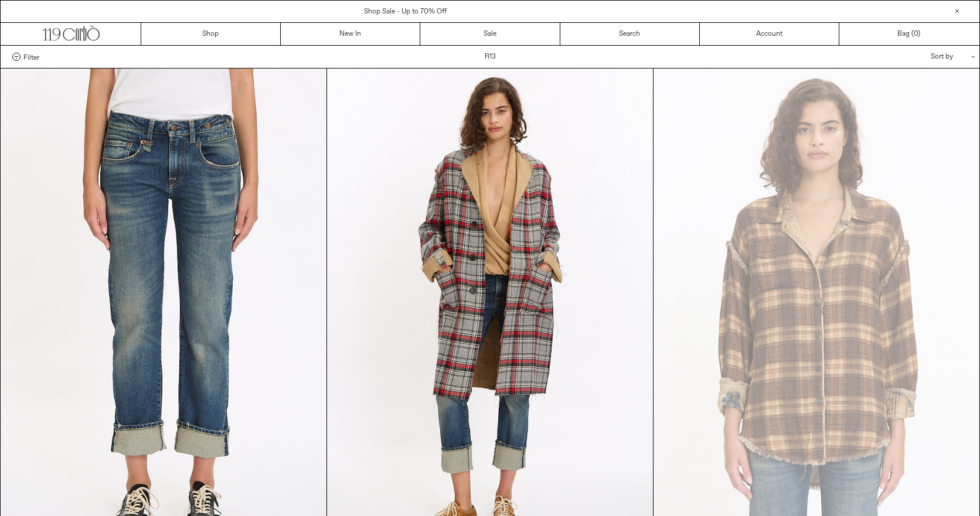 The width and height of the screenshot is (980, 516). What do you see at coordinates (211, 34) in the screenshot?
I see `a: Shop` at bounding box center [211, 34].